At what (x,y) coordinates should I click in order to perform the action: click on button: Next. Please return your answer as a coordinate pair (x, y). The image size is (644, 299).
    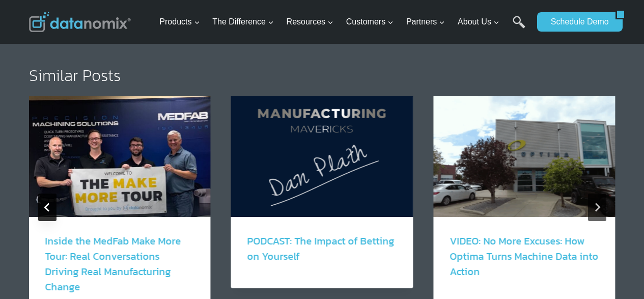
    Looking at the image, I should click on (597, 207).